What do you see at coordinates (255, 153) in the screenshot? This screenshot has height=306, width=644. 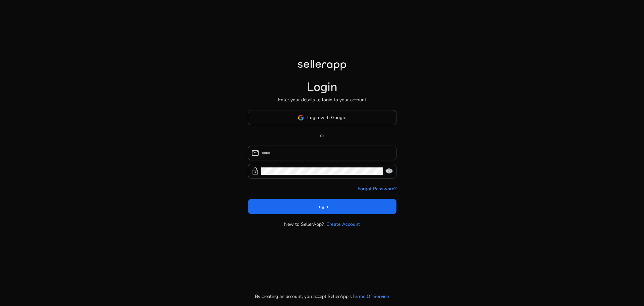 I see `span: mail` at bounding box center [255, 153].